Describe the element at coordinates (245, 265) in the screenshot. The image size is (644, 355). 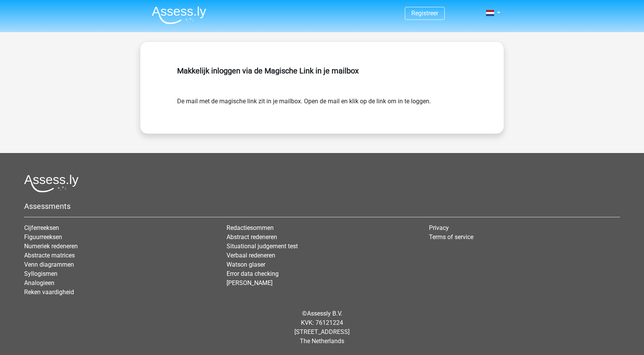
I see `a: Watson glaser` at that location.